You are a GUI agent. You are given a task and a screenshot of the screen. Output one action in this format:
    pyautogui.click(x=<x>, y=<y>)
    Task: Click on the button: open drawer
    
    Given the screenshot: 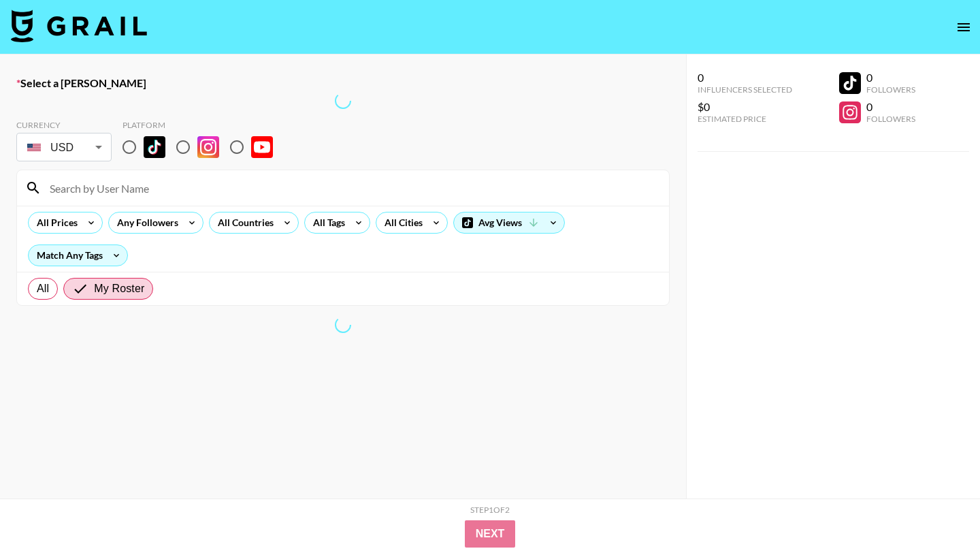 What is the action you would take?
    pyautogui.click(x=964, y=27)
    